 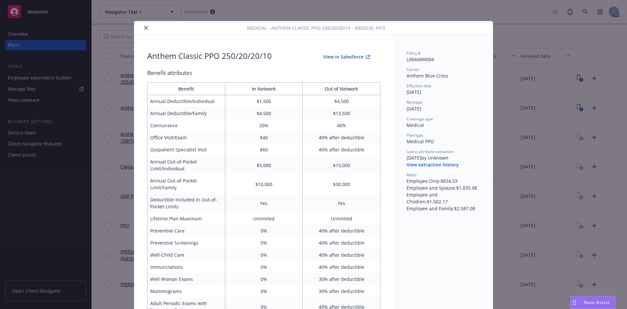 I want to click on td: Outpatient Specialist Visit, so click(x=187, y=149).